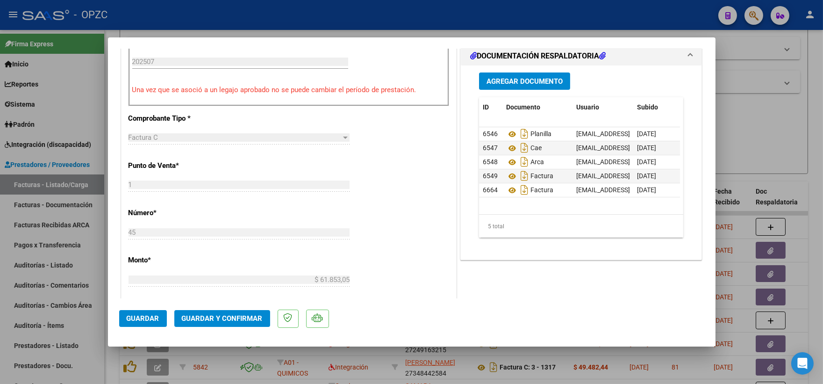 This screenshot has width=823, height=384. What do you see at coordinates (490, 134) in the screenshot?
I see `span: 6546` at bounding box center [490, 134].